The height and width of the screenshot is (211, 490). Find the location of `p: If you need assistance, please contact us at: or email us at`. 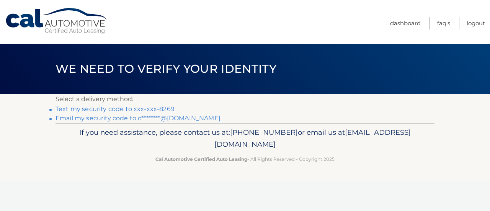

p: If you need assistance, please contact us at: or email us at is located at coordinates (245, 139).